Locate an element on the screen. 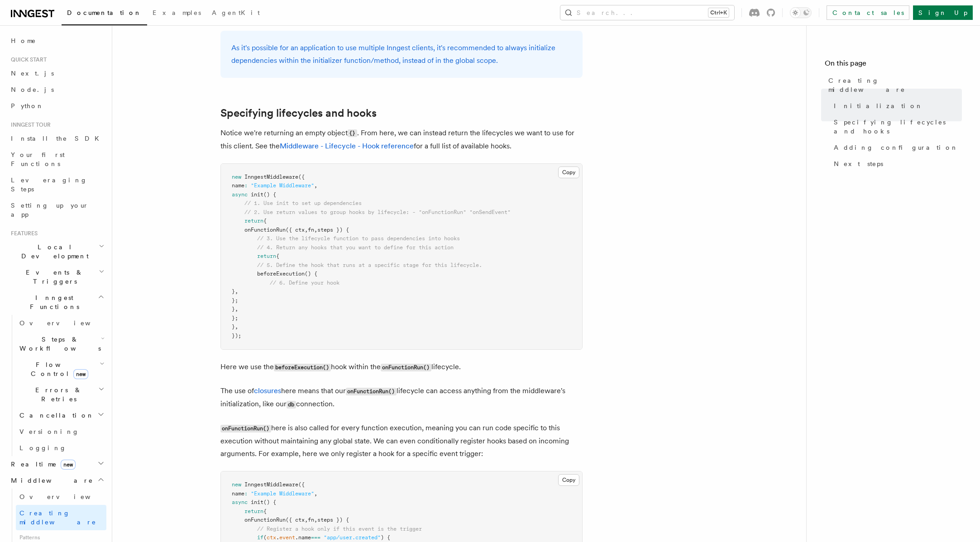  p: Here we use the hook within the lifecycle. is located at coordinates (402, 367).